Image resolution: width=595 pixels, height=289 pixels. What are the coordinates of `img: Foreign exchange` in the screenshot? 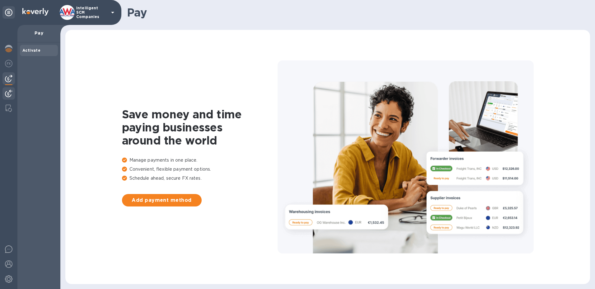 It's located at (9, 63).